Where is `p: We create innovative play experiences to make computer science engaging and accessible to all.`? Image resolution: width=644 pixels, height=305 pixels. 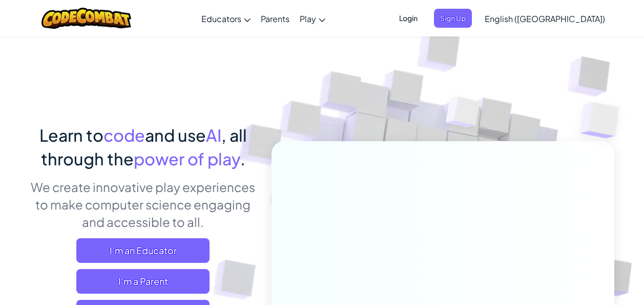 p: We create innovative play experiences to make computer science engaging and accessible to all. is located at coordinates (143, 204).